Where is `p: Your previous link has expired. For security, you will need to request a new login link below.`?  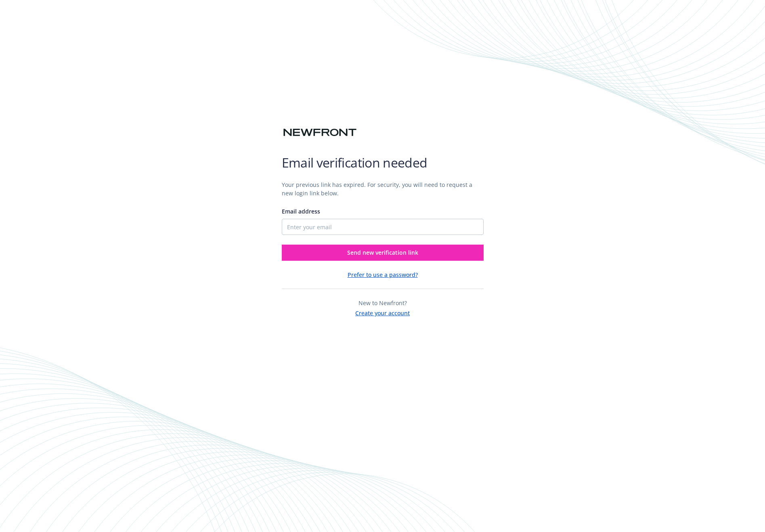 p: Your previous link has expired. For security, you will need to request a new login link below. is located at coordinates (382, 189).